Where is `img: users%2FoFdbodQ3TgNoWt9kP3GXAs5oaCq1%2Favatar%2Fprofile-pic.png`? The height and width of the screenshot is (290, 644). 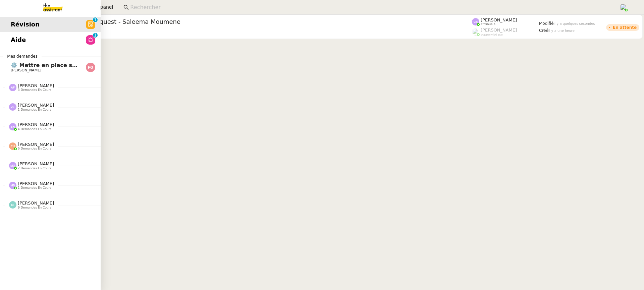
img: users%2FoFdbodQ3TgNoWt9kP3GXAs5oaCq1%2Favatar%2Fprofile-pic.png is located at coordinates (476, 32).